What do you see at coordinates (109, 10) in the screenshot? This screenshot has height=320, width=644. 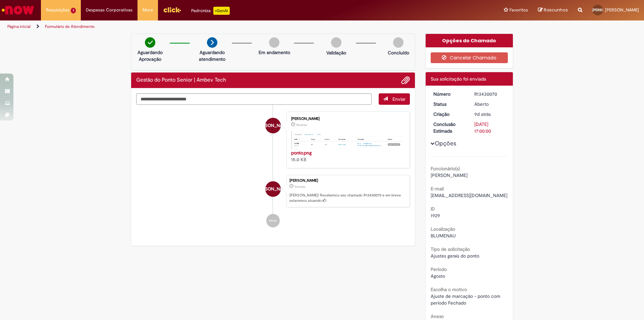 I see `span: Despesas Corporativas` at bounding box center [109, 10].